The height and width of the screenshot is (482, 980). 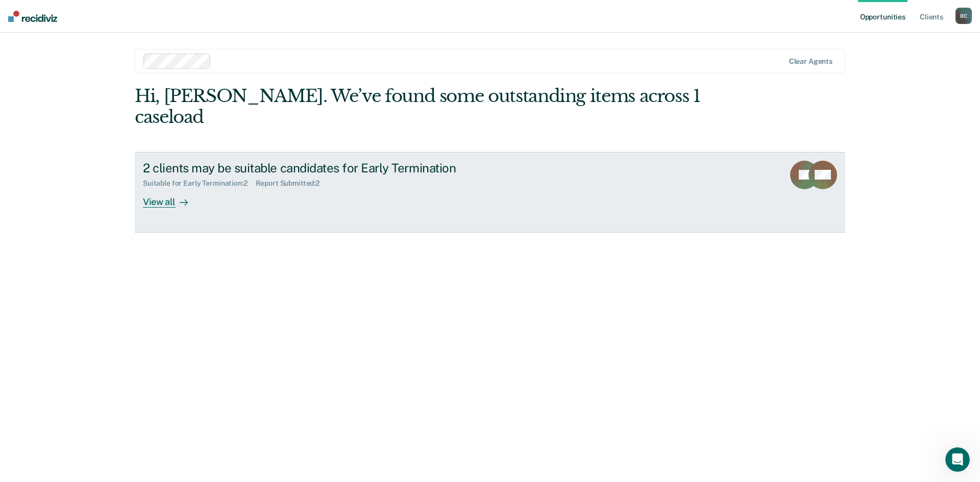 What do you see at coordinates (964, 15) in the screenshot?
I see `button: BC` at bounding box center [964, 15].